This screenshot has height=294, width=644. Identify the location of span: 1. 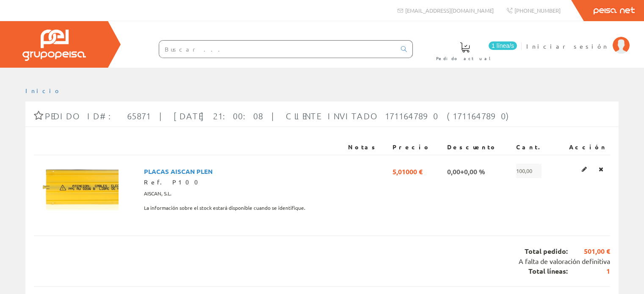
(589, 271).